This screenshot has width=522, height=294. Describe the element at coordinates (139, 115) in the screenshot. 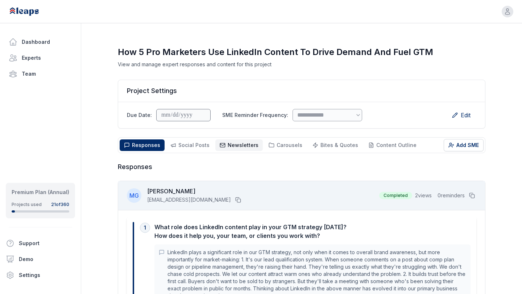

I see `label: Due Date:` at that location.